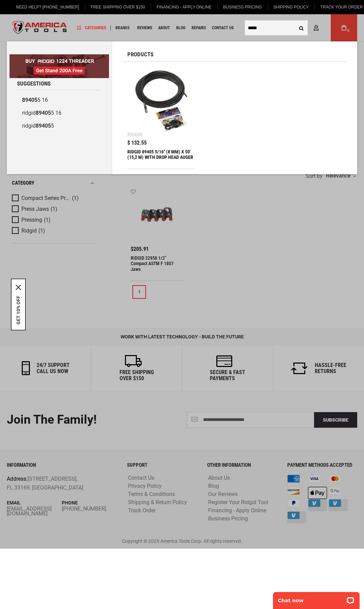 The height and width of the screenshot is (609, 364). I want to click on a: ridgid894055 16, so click(59, 113).